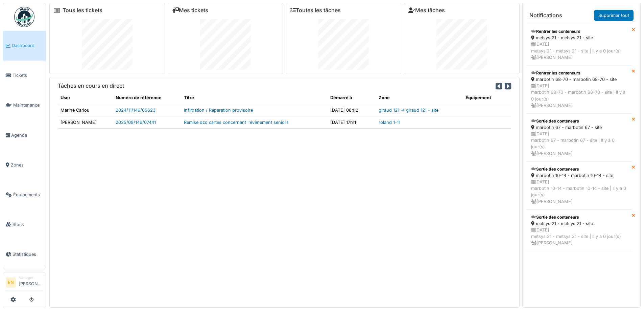 The image size is (644, 311). What do you see at coordinates (25, 225) in the screenshot?
I see `a: Stock` at bounding box center [25, 225].